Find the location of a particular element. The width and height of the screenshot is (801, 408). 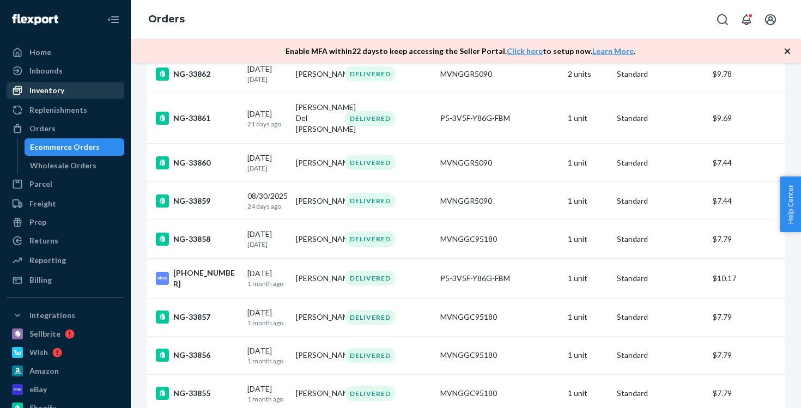

div: NG-33856 is located at coordinates (197, 355).